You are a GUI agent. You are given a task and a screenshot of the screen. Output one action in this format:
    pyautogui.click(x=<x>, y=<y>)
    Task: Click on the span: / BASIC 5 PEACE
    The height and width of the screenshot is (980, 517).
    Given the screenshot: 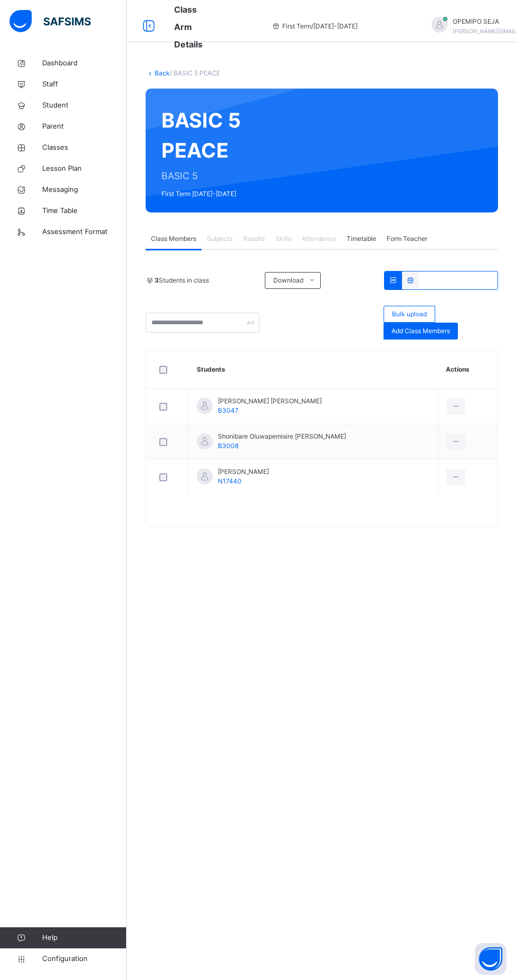 What is the action you would take?
    pyautogui.click(x=195, y=73)
    